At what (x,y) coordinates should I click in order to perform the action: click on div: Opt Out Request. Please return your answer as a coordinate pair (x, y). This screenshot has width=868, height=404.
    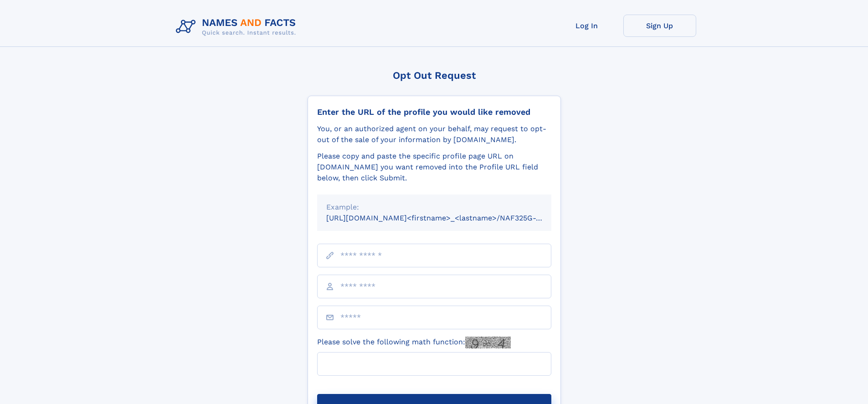
    Looking at the image, I should click on (435, 75).